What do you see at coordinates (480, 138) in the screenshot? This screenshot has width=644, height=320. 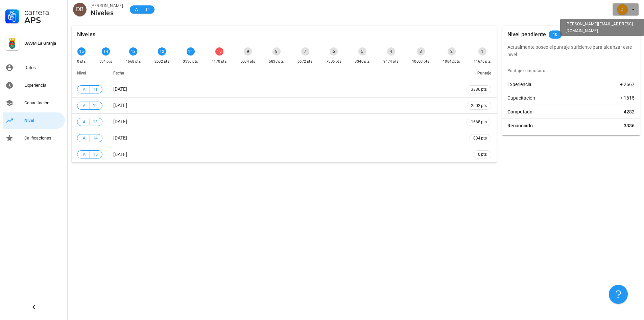 I see `span: 834 pts` at bounding box center [480, 138].